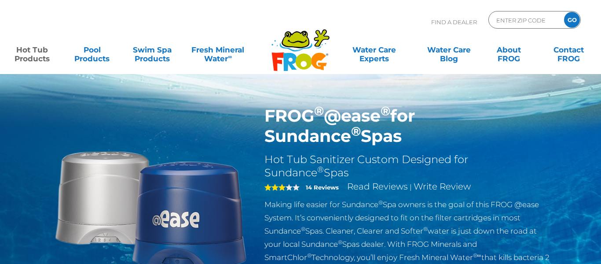 The image size is (601, 264). What do you see at coordinates (509, 50) in the screenshot?
I see `a: AboutFROG` at bounding box center [509, 50].